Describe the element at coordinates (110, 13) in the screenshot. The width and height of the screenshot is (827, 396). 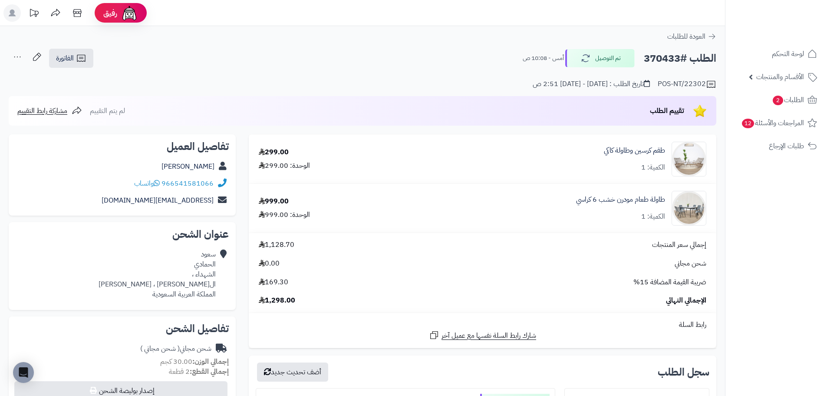
I see `span: رفيق` at that location.